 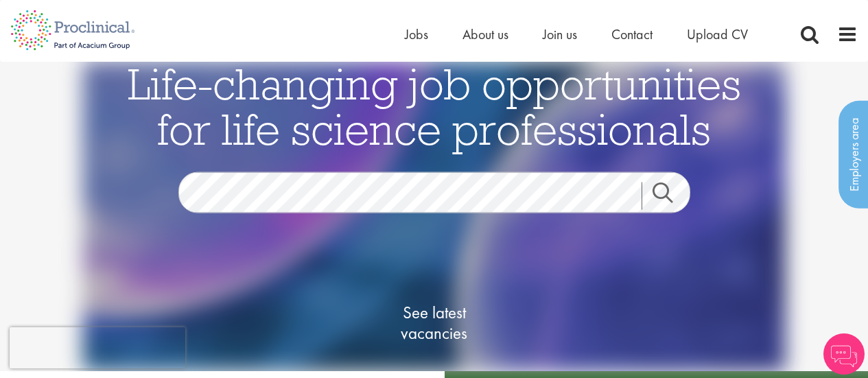 What do you see at coordinates (417, 35) in the screenshot?
I see `a: Jobs` at bounding box center [417, 35].